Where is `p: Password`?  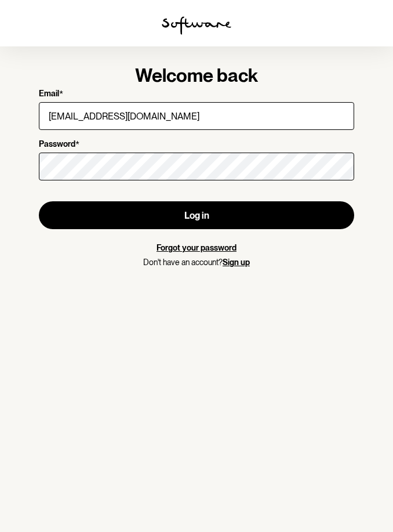
p: Password is located at coordinates (57, 145).